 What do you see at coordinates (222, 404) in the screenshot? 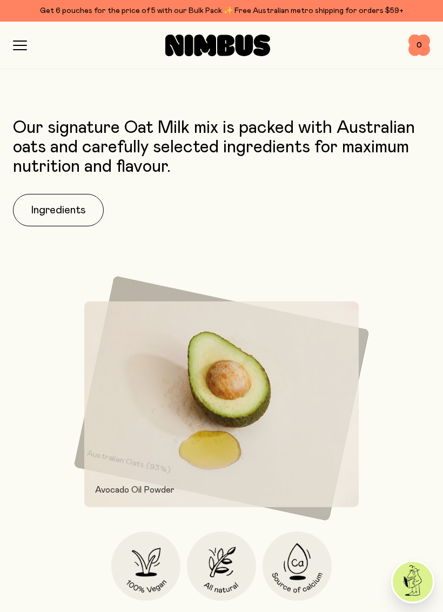
I see `img: Avocado and avocado oil` at bounding box center [222, 404].